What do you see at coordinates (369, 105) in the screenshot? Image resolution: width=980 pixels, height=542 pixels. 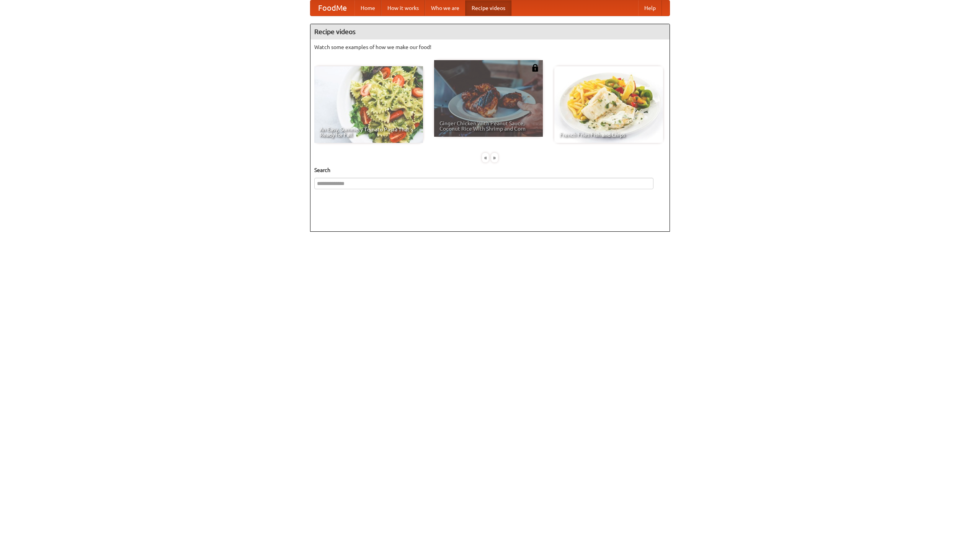 I see `a: An Easy, Summery Tomato Pasta That's Ready for Fall` at bounding box center [369, 105].